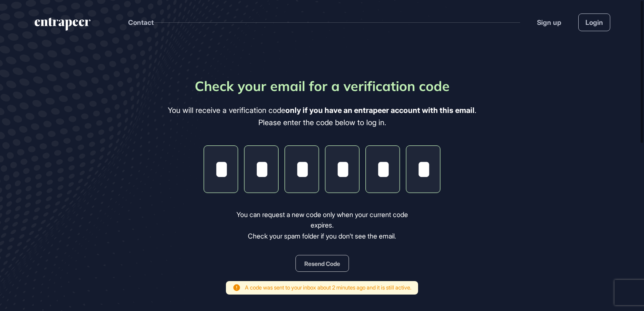  What do you see at coordinates (594, 22) in the screenshot?
I see `a: Login` at bounding box center [594, 22].